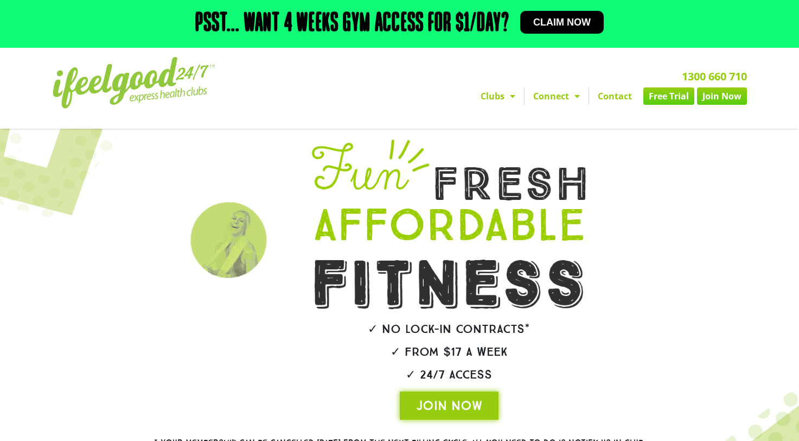  I want to click on a: Connect, so click(557, 96).